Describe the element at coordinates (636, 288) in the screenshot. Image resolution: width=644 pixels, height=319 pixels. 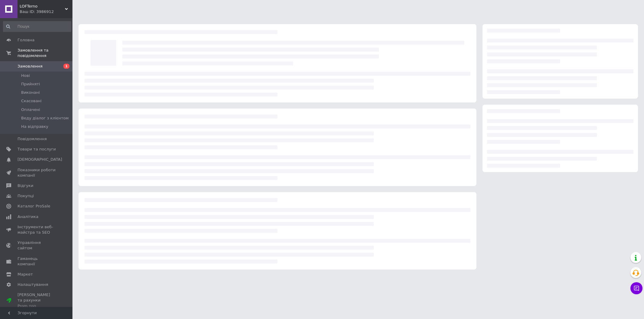
I see `button: Чат з покупцем` at that location.